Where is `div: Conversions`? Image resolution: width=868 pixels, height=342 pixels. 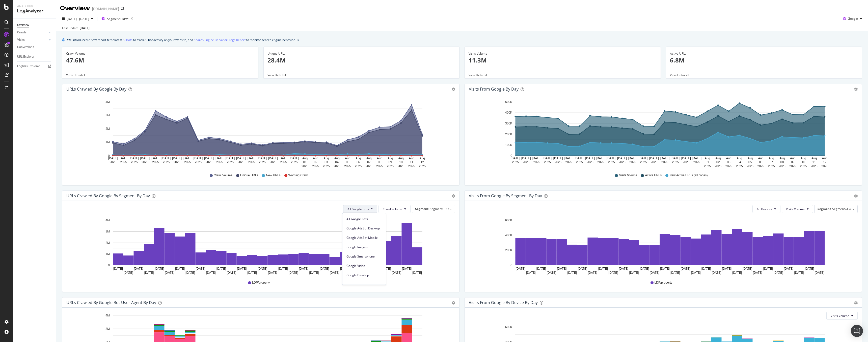 div: Conversions is located at coordinates (25, 47).